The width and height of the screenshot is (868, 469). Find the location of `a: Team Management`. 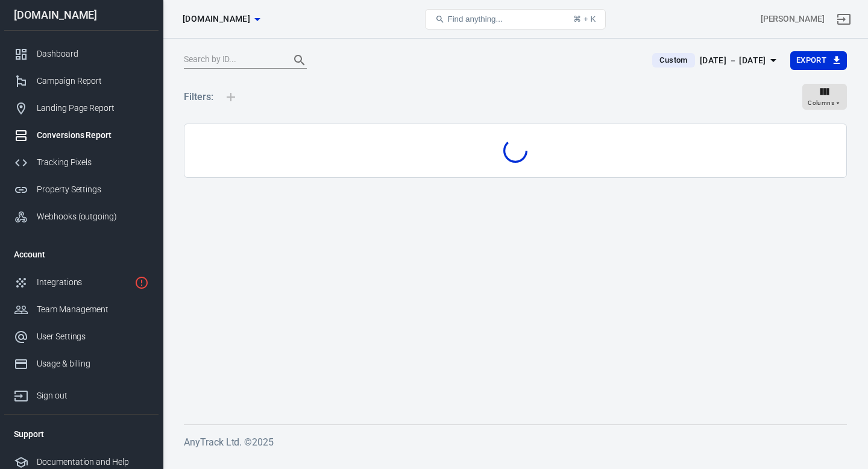

a: Team Management is located at coordinates (81, 309).